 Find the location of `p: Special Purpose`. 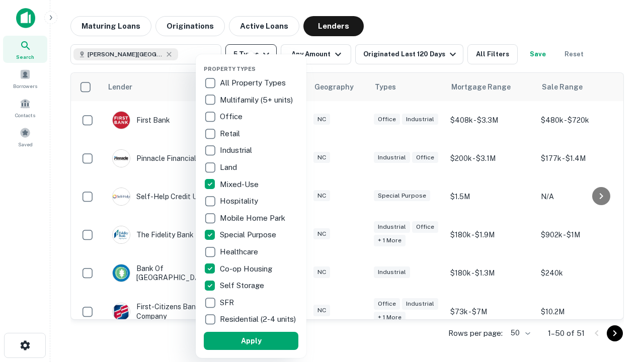

p: Special Purpose is located at coordinates (249, 235).